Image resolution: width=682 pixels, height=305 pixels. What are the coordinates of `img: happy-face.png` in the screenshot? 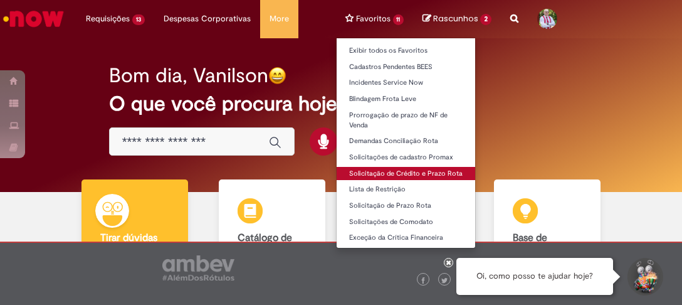 It's located at (277, 75).